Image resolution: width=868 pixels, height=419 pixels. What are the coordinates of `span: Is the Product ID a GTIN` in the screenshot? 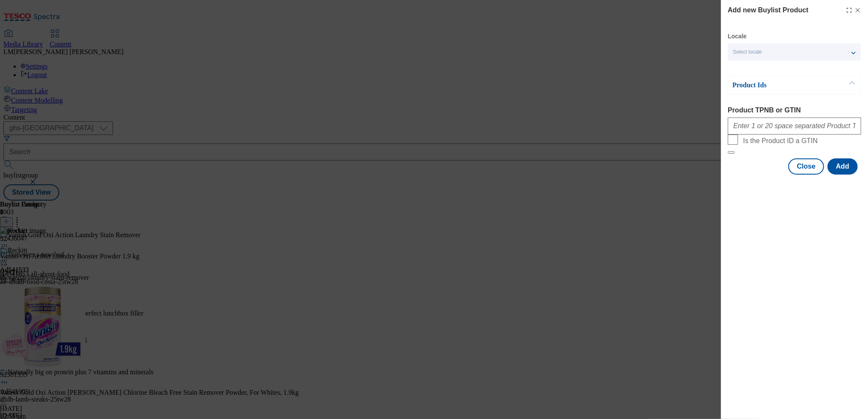 It's located at (780, 141).